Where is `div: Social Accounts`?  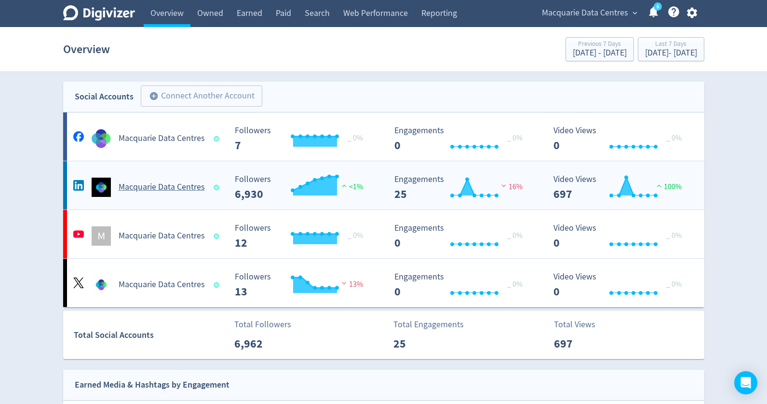 div: Social Accounts is located at coordinates (104, 96).